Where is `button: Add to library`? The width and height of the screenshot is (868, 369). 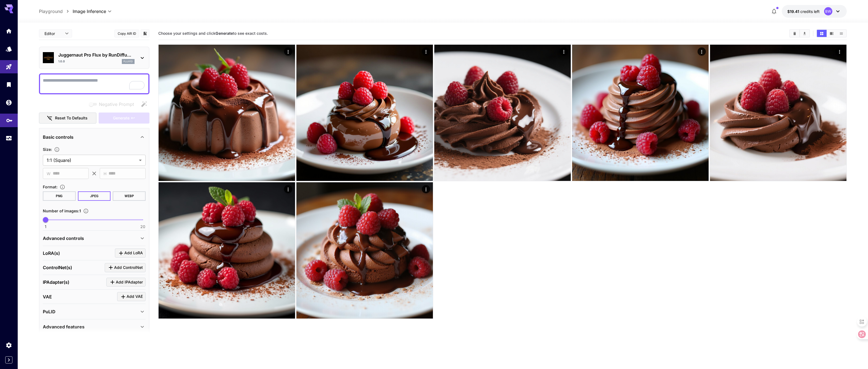
button: Add to library is located at coordinates (145, 33).